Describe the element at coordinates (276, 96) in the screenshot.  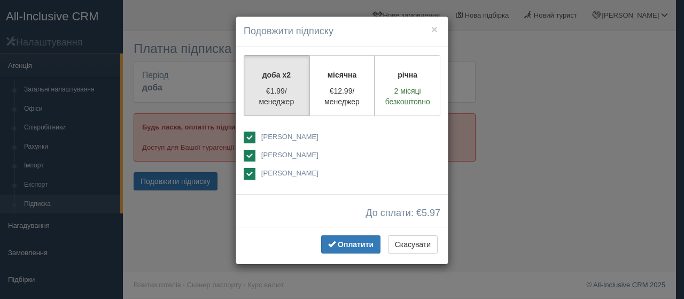
I see `p: €1.99/менеджер` at that location.